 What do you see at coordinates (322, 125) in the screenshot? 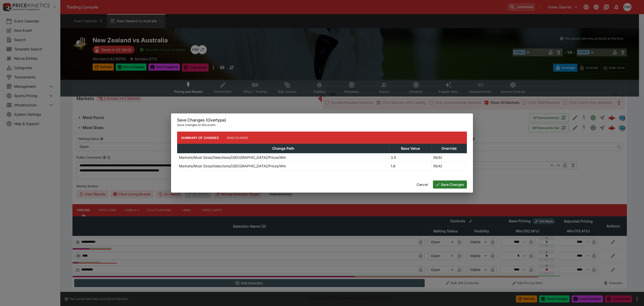
I see `p: Save changes to this event.` at bounding box center [322, 125].